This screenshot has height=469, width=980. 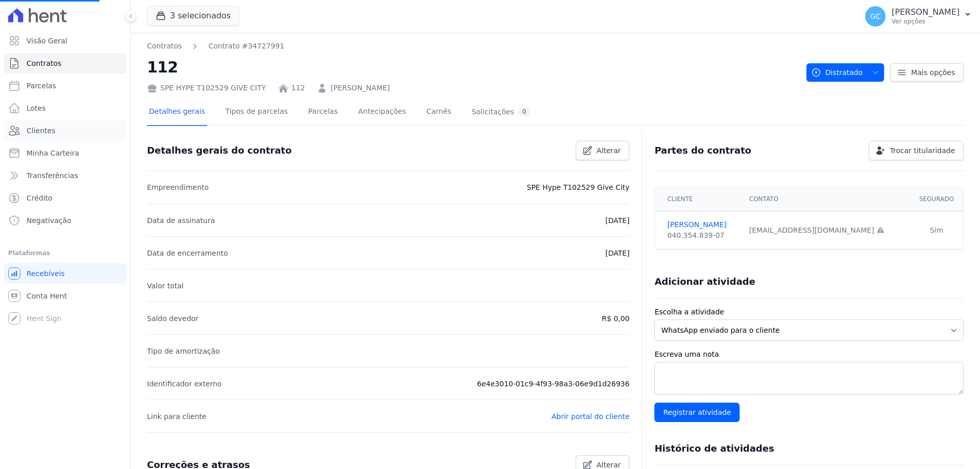 What do you see at coordinates (41, 131) in the screenshot?
I see `span: Clientes` at bounding box center [41, 131].